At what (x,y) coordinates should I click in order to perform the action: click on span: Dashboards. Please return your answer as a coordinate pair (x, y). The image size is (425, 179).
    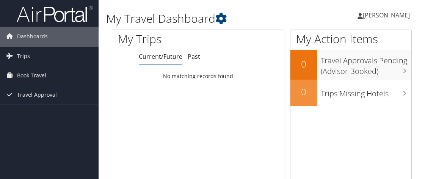
    Looking at the image, I should click on (32, 36).